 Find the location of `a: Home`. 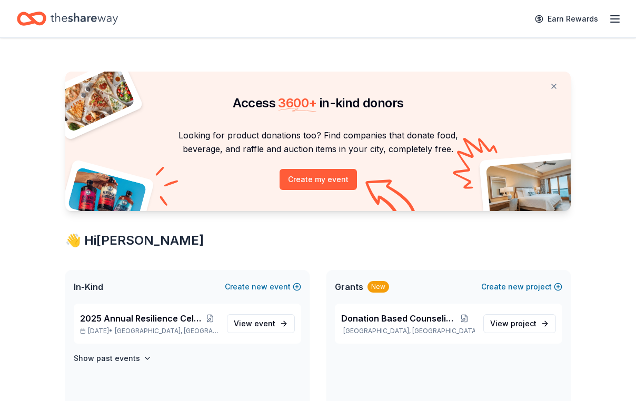

a: Home is located at coordinates (67, 18).